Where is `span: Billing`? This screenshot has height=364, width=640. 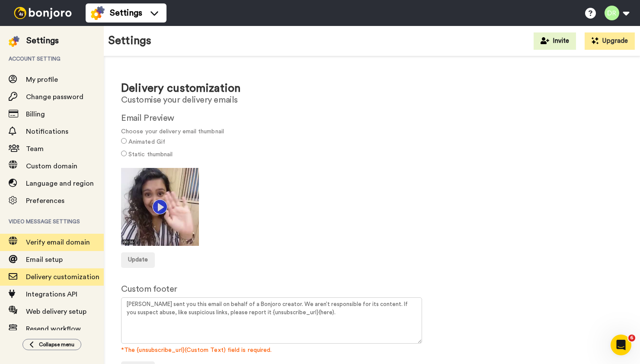 span: Billing is located at coordinates (36, 114).